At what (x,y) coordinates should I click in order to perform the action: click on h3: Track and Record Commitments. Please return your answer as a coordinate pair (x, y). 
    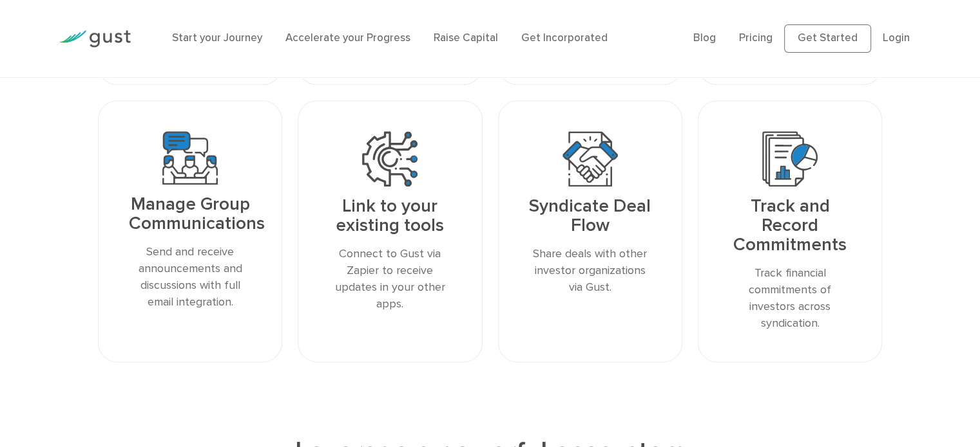
    Looking at the image, I should click on (790, 226).